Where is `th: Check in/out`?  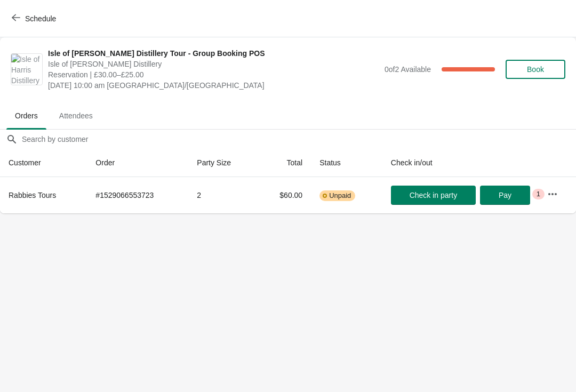 th: Check in/out is located at coordinates (460, 162).